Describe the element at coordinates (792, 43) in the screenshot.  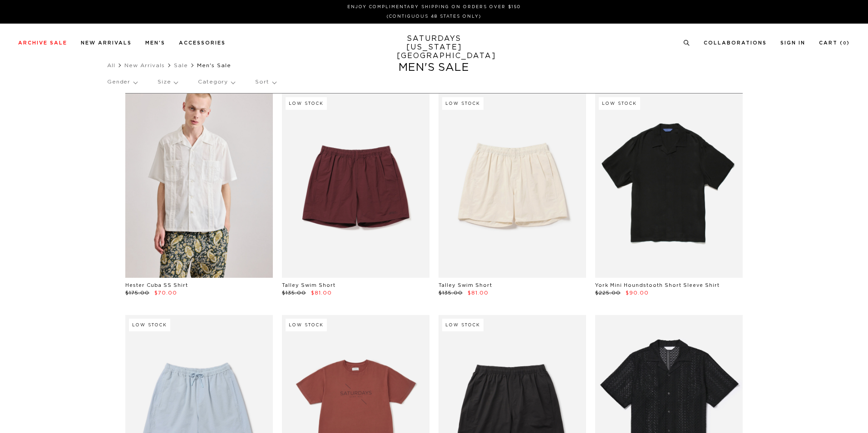
I see `a: Sign In` at that location.